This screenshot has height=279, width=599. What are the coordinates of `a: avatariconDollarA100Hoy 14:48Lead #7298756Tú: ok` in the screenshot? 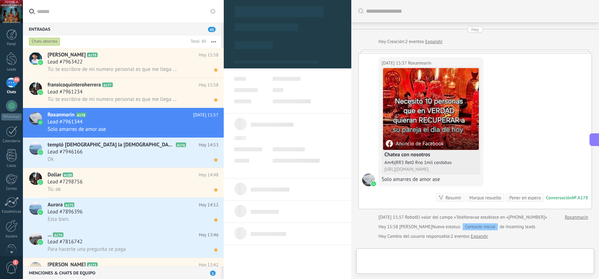 It's located at (123, 183).